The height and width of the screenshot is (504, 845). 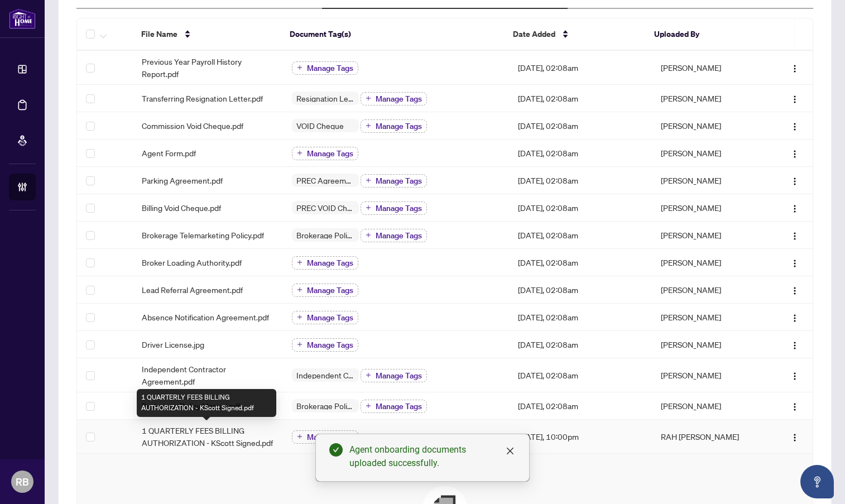 I want to click on span: 1 QUARTERLY FEES BILLING AUTHORIZATION - KScott Signed.pdf, so click(x=208, y=436).